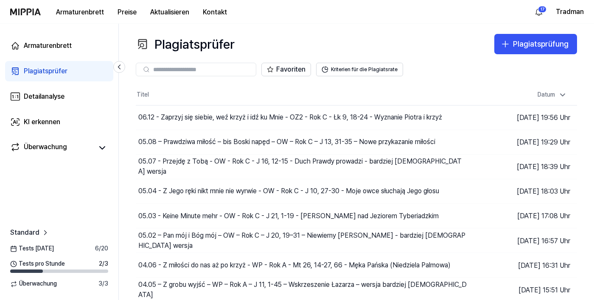  Describe the element at coordinates (359, 70) in the screenshot. I see `button: Kriterien für die Plagiatsrate` at that location.